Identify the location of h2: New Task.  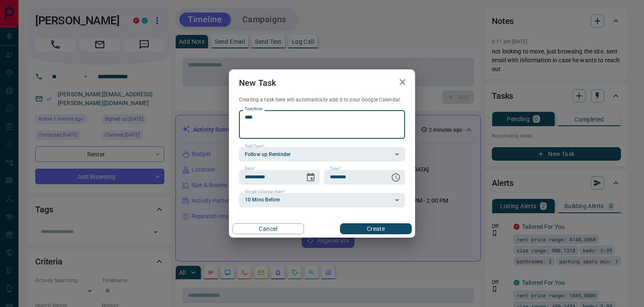
(258, 82).